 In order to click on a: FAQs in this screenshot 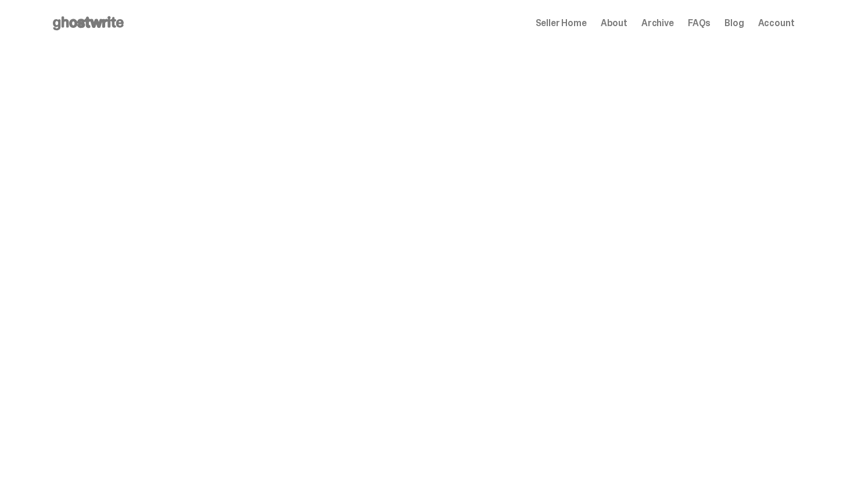, I will do `click(699, 23)`.